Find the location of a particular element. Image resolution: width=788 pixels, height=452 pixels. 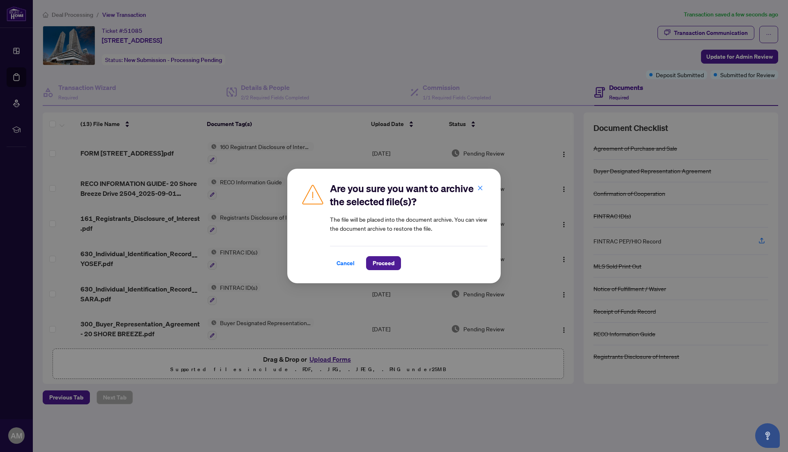

img: Caution Icon is located at coordinates (313, 194).